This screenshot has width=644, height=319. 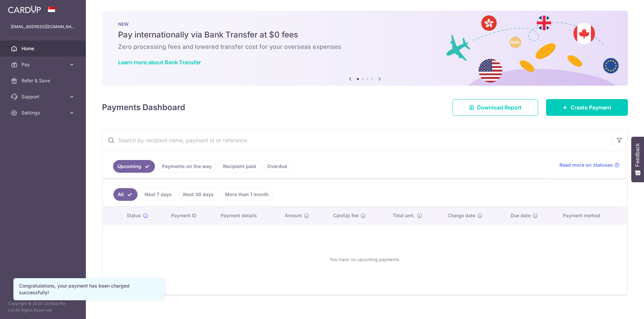 I want to click on span: Total amt., so click(x=403, y=216).